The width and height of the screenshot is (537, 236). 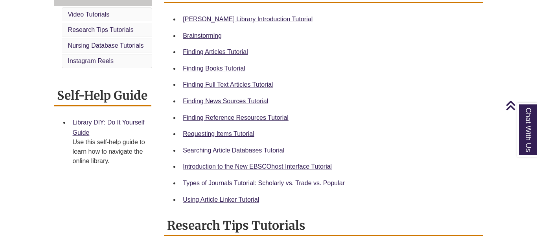 I want to click on a: Finding Full Text Articles Tutorial, so click(x=228, y=84).